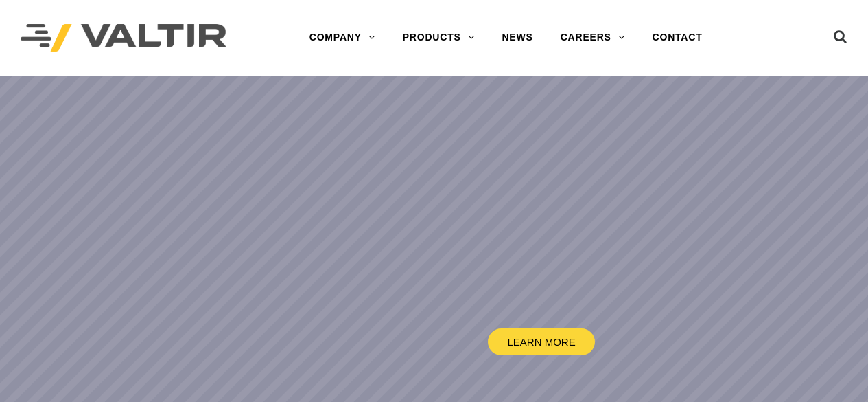 The image size is (868, 402). Describe the element at coordinates (342, 38) in the screenshot. I see `a: COMPANY` at that location.